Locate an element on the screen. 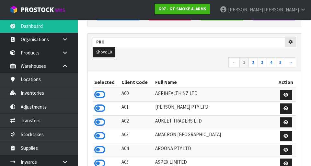 Image resolution: width=311 pixels, height=166 pixels. strong: G07 - GT SMOKE ALARMS is located at coordinates (182, 9).